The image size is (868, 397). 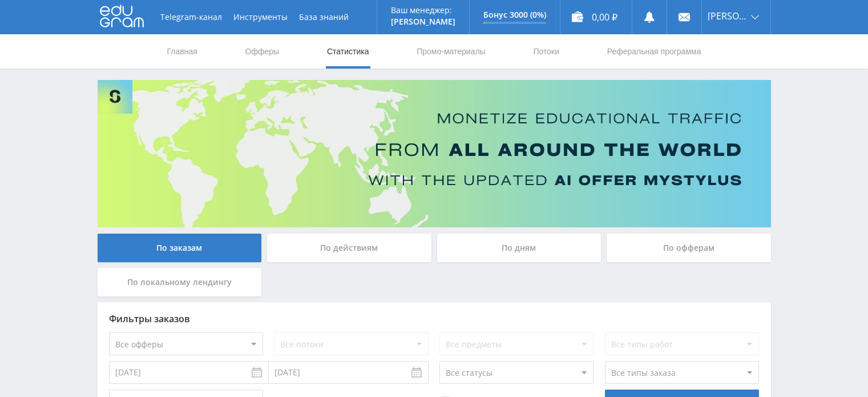 What do you see at coordinates (451, 52) in the screenshot?
I see `a: Промо-материалы` at bounding box center [451, 52].